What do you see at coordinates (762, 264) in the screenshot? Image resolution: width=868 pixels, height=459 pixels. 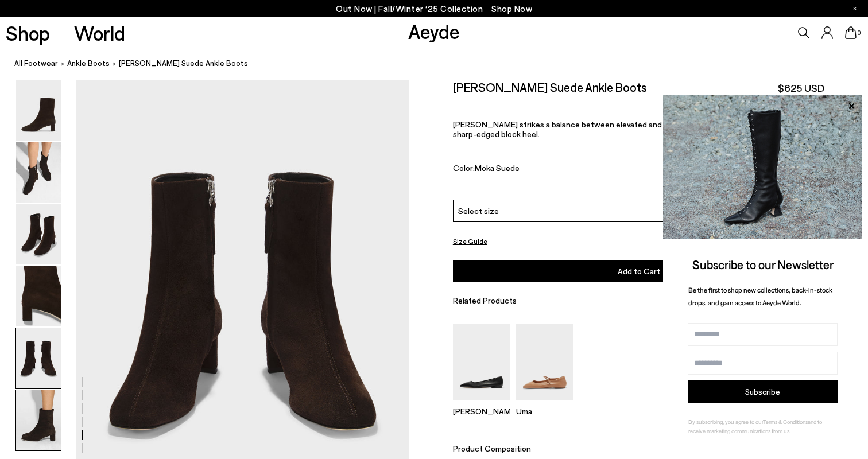 I see `span: Subscribe to our Newsletter` at bounding box center [762, 264].